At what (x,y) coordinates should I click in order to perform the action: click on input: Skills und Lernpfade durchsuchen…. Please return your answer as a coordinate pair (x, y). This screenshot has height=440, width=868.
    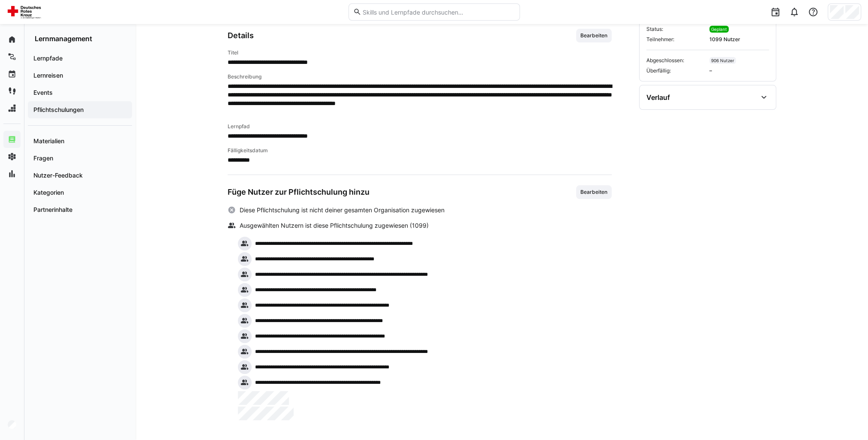
    Looking at the image, I should click on (438, 12).